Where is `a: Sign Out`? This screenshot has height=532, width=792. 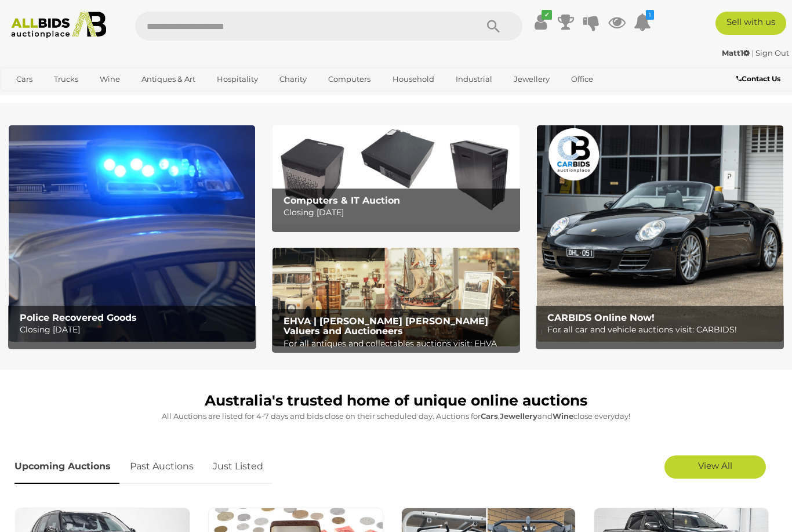
a: Sign Out is located at coordinates (772, 53).